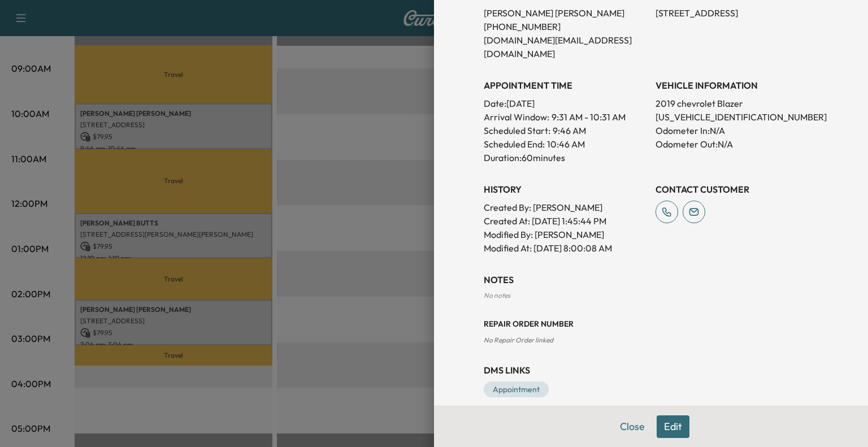 This screenshot has width=868, height=447. I want to click on p: Arrival Window:, so click(565, 117).